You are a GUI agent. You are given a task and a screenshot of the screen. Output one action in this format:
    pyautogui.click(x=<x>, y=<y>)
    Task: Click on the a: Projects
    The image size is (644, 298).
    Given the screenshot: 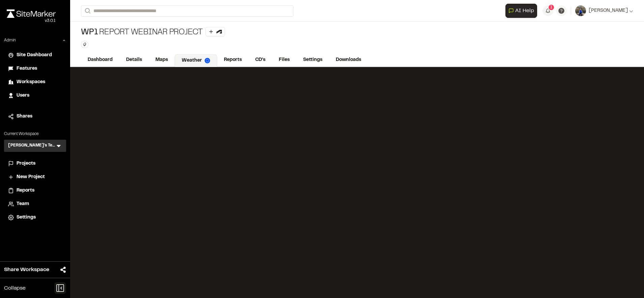 What is the action you would take?
    pyautogui.click(x=35, y=164)
    